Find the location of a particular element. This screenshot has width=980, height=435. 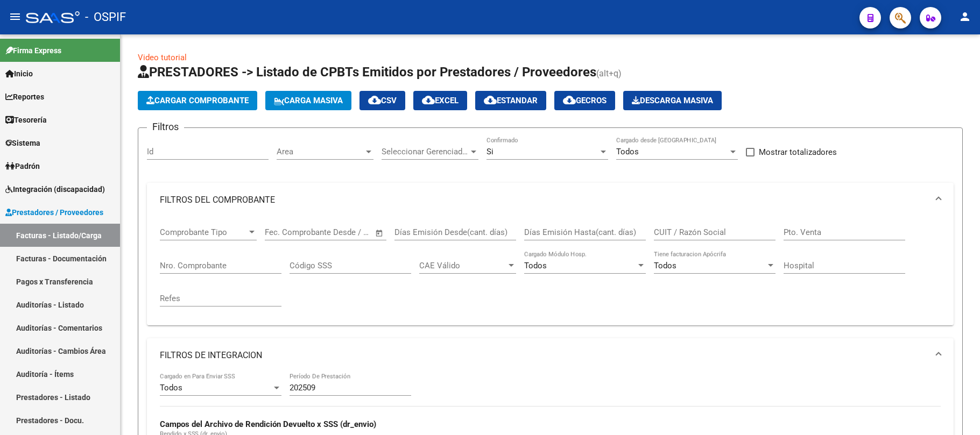

span: - OSPIF is located at coordinates (106, 17).